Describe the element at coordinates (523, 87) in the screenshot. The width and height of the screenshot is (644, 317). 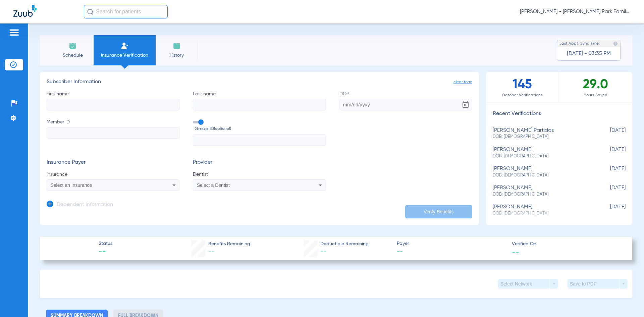
I see `div: 145` at that location.